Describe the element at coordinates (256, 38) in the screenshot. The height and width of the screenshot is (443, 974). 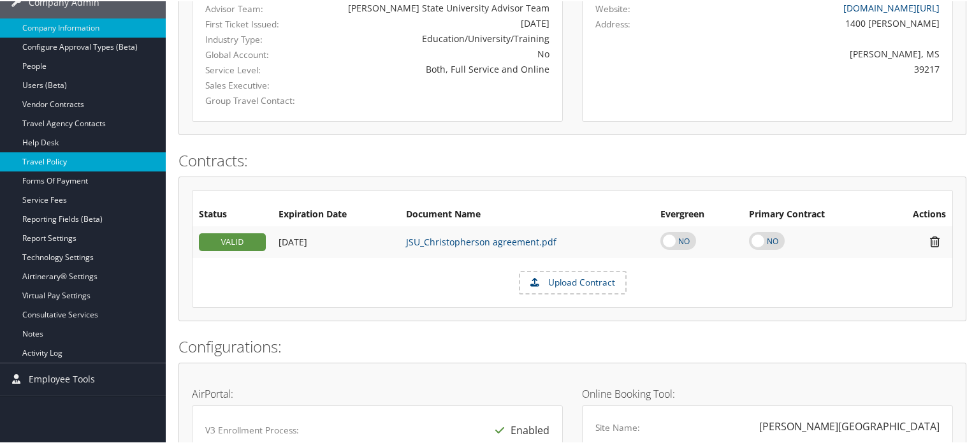
I see `label: Industry Type:` at that location.